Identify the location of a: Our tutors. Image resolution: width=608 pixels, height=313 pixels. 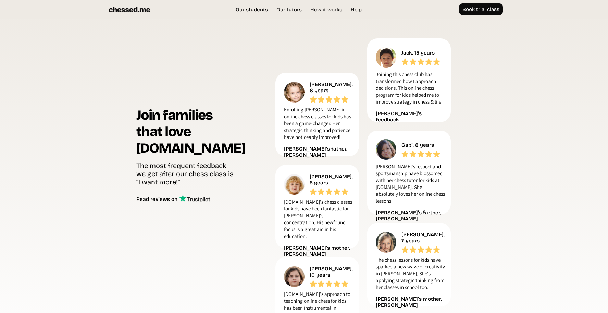
(289, 10).